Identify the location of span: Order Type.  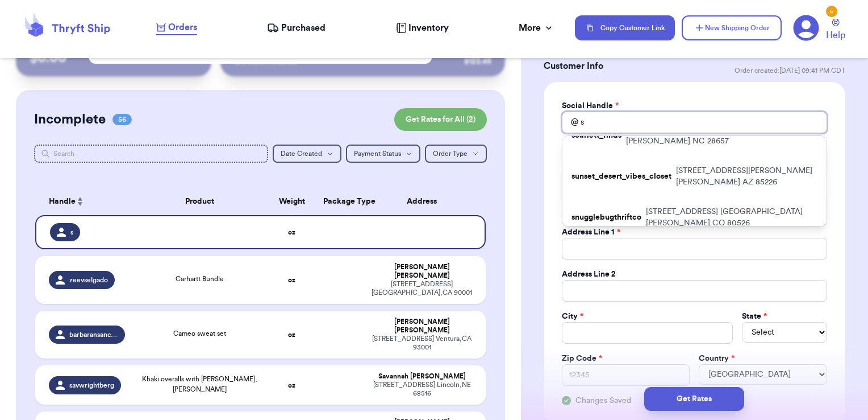
(450, 154).